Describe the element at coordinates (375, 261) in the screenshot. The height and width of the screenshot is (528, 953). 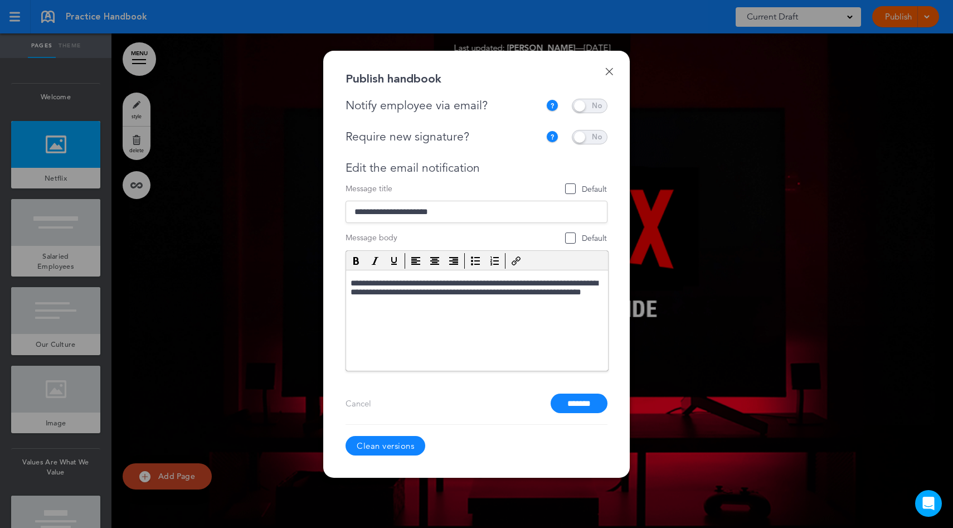
I see `div: Italic` at that location.